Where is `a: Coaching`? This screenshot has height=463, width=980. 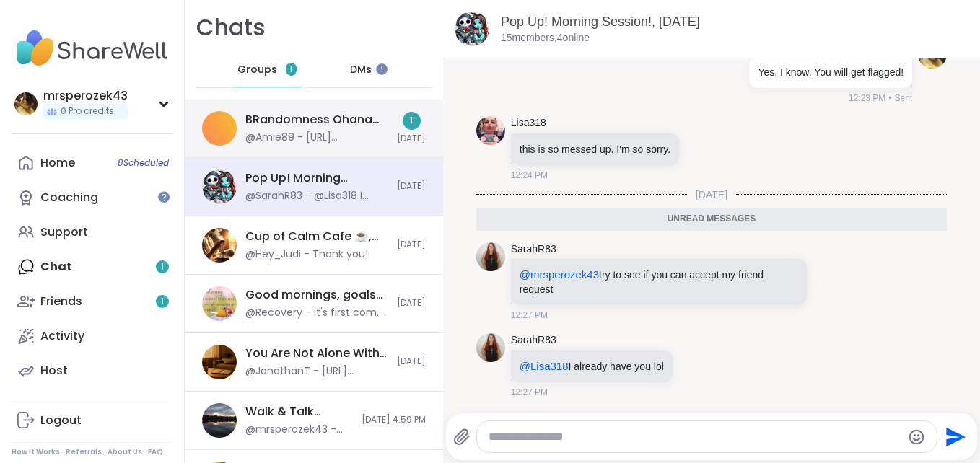 a: Coaching is located at coordinates (92, 198).